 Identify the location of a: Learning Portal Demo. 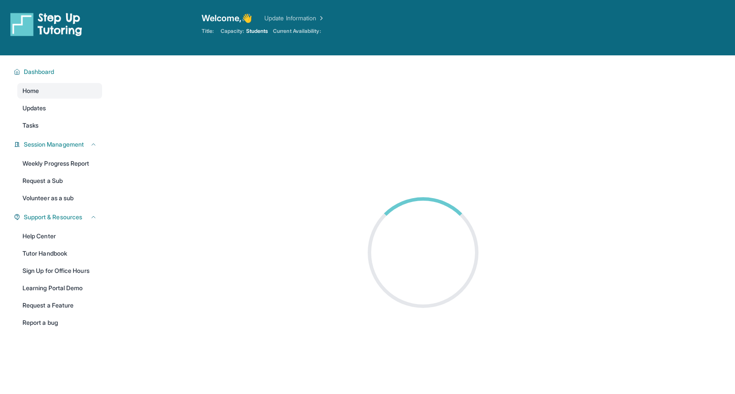
(60, 288).